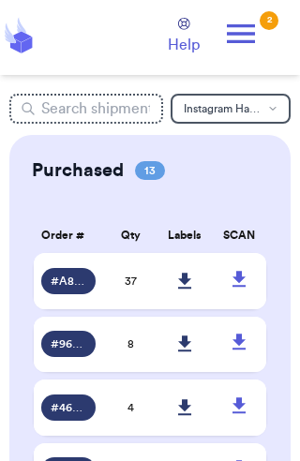  Describe the element at coordinates (269, 21) in the screenshot. I see `div: 2` at that location.